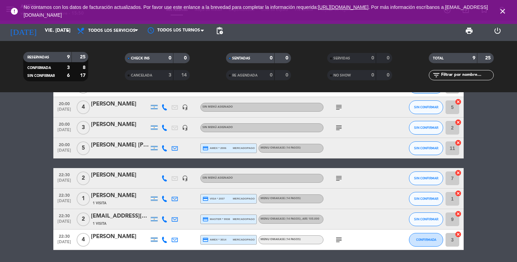 Image resolution: width=517 pixels, height=262 pixels. What do you see at coordinates (185, 75) in the screenshot?
I see `strong: 14` at bounding box center [185, 75].